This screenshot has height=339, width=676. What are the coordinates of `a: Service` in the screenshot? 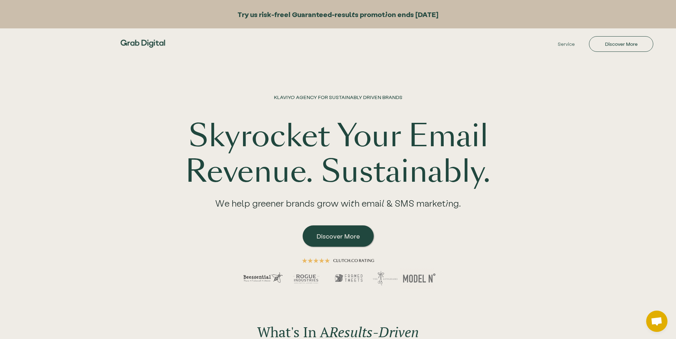 It's located at (566, 44).